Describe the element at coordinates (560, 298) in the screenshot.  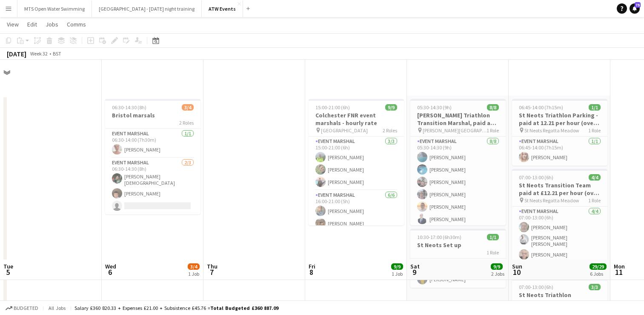
I see `h3: St Neots Triathlon Registration Team £20 ATW CREDITS per hour` at that location.